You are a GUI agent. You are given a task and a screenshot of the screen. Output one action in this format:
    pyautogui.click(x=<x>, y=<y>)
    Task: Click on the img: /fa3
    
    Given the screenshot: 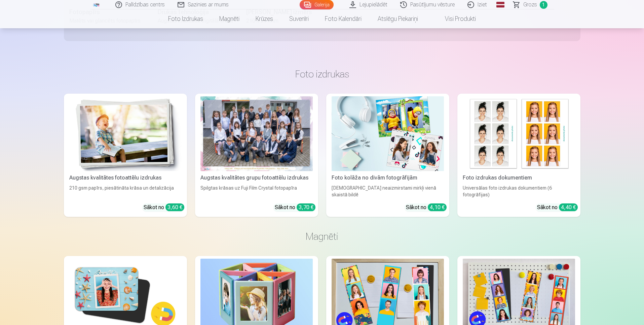 What is the action you would take?
    pyautogui.click(x=97, y=5)
    